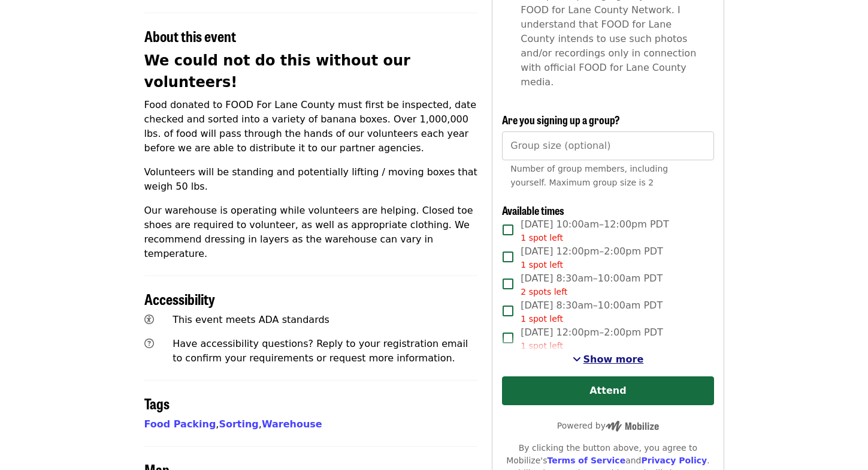  Describe the element at coordinates (190, 35) in the screenshot. I see `span: About this event` at that location.